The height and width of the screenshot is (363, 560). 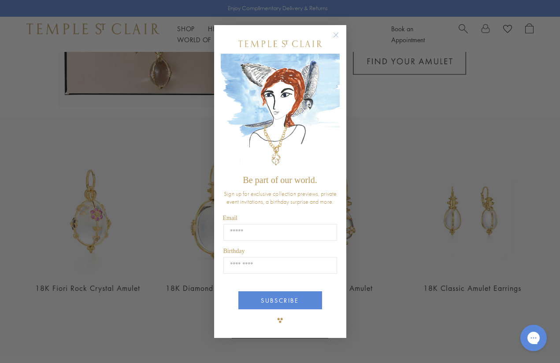 What do you see at coordinates (280, 233) in the screenshot?
I see `input: Email` at bounding box center [280, 233].